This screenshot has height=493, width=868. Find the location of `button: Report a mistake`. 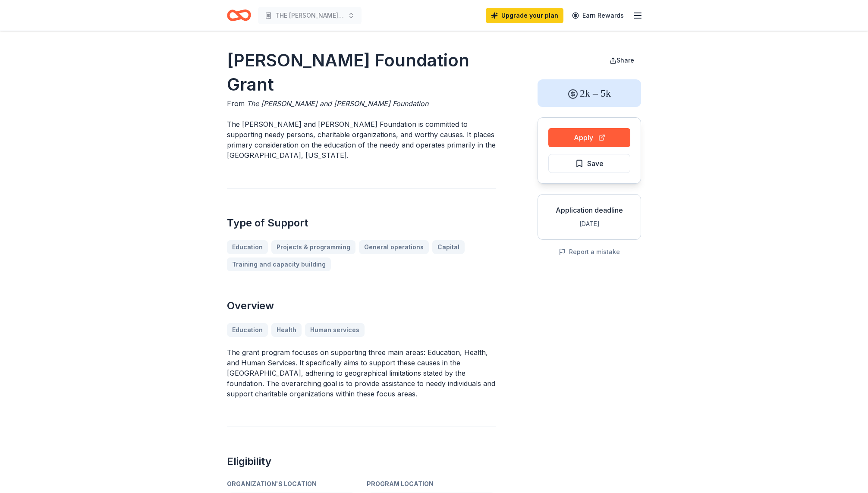

button: Report a mistake is located at coordinates (589, 251).